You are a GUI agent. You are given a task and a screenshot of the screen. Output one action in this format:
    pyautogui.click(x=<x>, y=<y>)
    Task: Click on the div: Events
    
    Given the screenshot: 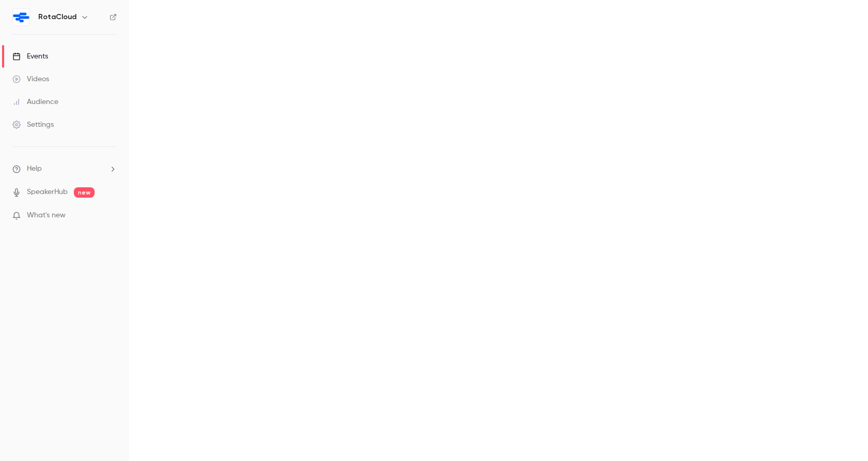 What is the action you would take?
    pyautogui.click(x=30, y=56)
    